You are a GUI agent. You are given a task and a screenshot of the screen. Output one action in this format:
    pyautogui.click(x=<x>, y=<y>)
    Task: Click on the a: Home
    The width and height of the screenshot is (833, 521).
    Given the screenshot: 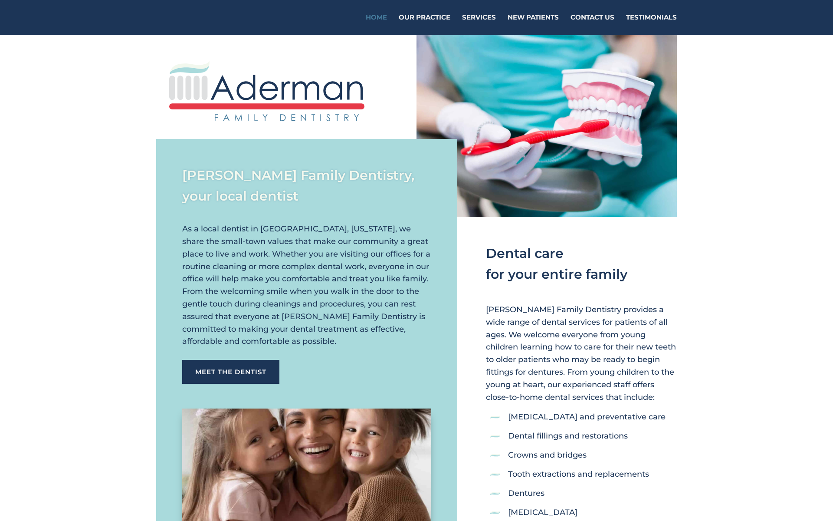 What is the action you would take?
    pyautogui.click(x=376, y=24)
    